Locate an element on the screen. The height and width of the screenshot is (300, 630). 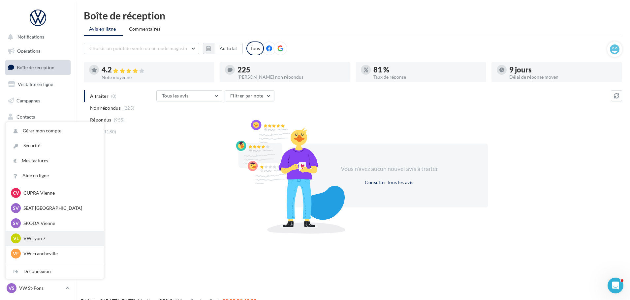
span: (225) is located at coordinates (129, 108).